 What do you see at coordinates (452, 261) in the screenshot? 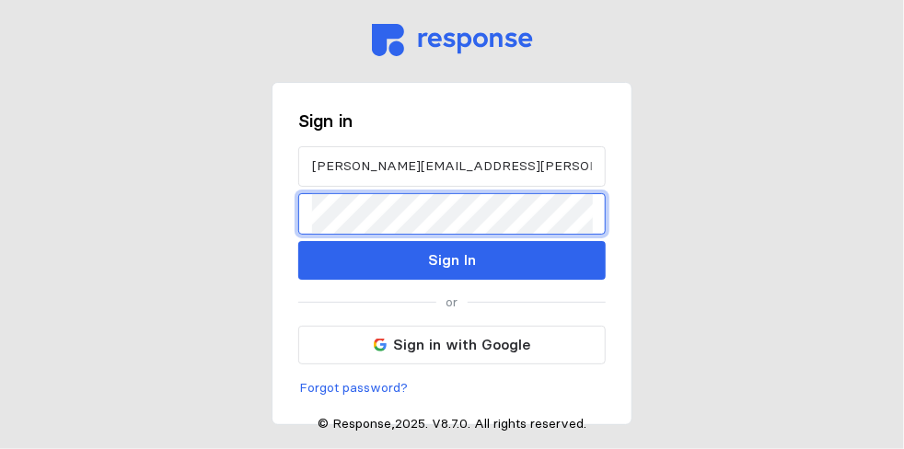
I see `button: Sign In` at bounding box center [452, 261].